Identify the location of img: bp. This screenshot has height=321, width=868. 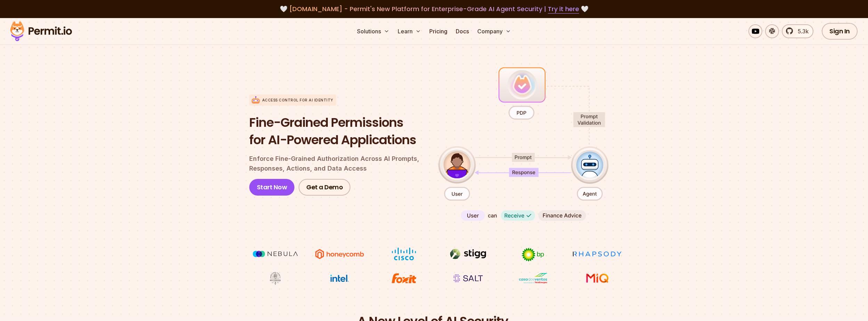
(533, 255).